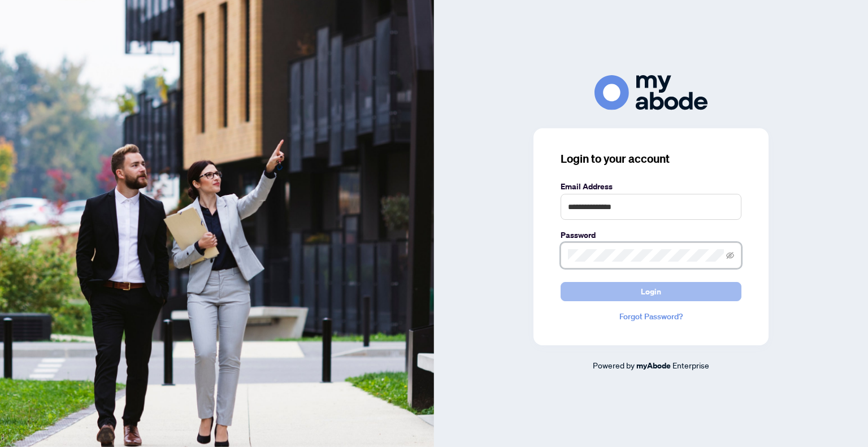 The image size is (868, 447). I want to click on a: Forgot Password?, so click(651, 317).